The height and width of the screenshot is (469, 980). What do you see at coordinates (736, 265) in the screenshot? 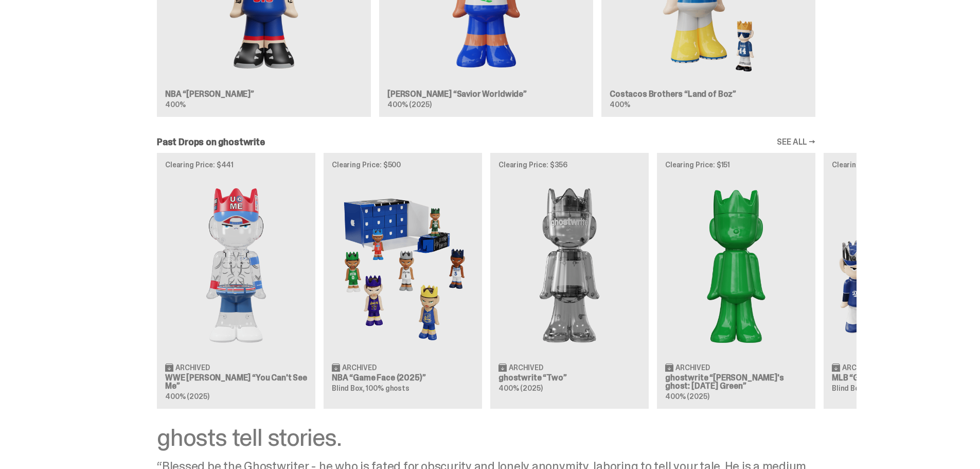
I see `img: Schrödinger's ghost: Sunday Green` at bounding box center [736, 265].